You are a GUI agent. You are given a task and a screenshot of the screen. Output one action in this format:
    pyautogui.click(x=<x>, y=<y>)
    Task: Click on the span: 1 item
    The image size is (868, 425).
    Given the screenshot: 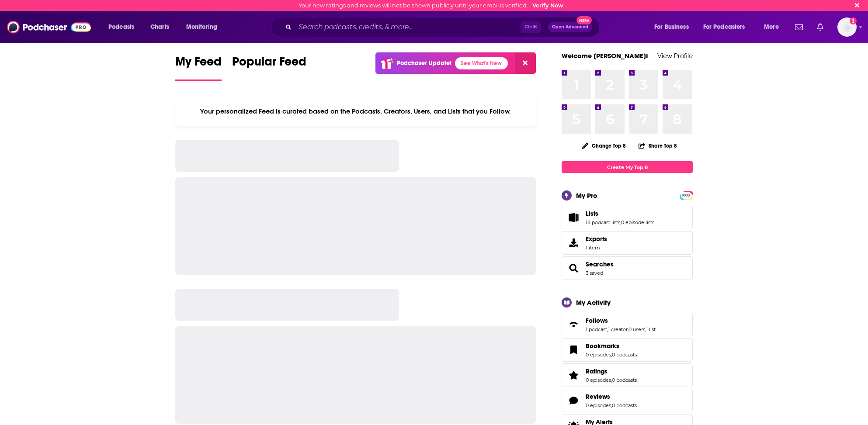 What is the action you would take?
    pyautogui.click(x=596, y=248)
    